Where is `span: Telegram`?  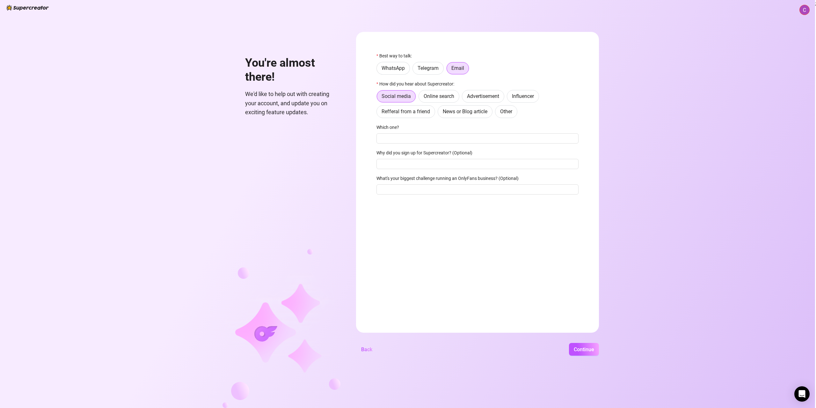
span: Telegram is located at coordinates (428, 68).